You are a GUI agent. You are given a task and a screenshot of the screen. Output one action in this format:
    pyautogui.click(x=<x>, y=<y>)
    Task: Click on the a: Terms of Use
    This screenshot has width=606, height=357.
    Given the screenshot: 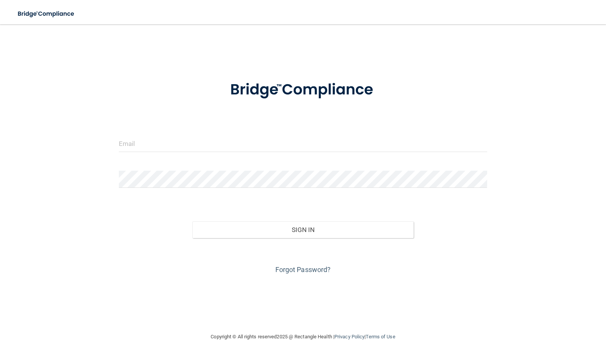 What is the action you would take?
    pyautogui.click(x=380, y=336)
    